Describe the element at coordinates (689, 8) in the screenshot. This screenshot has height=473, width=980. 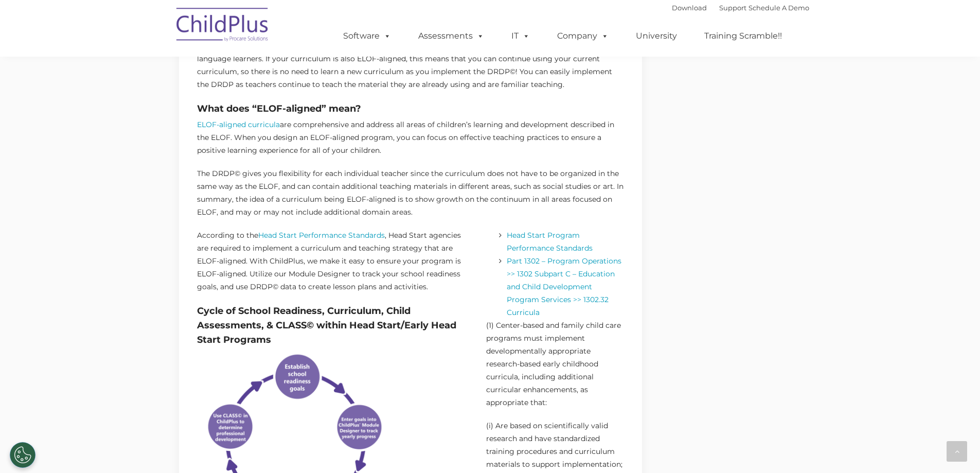
I see `a: Download` at that location.